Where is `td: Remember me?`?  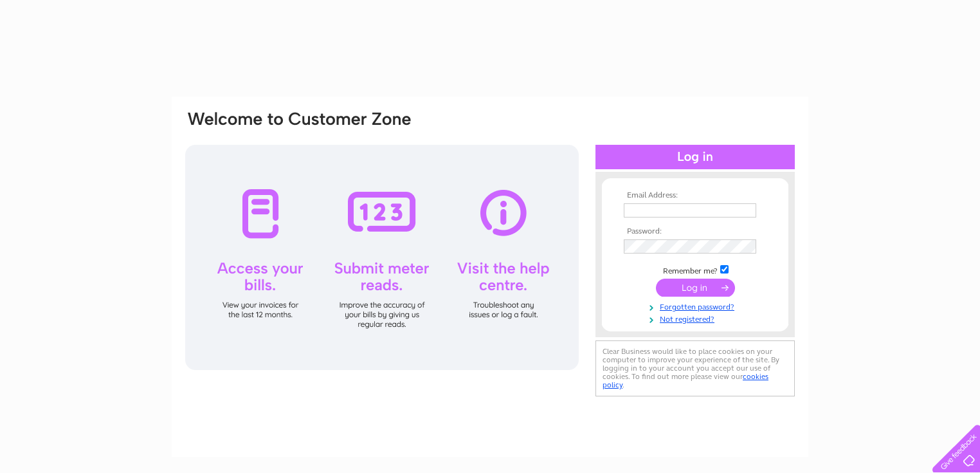 td: Remember me? is located at coordinates (695, 270).